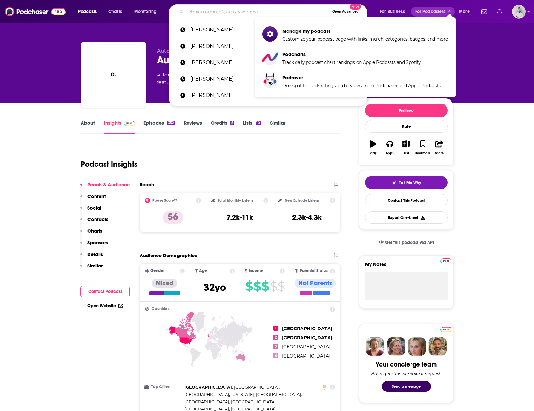  Describe the element at coordinates (145, 12) in the screenshot. I see `span: Monitoring` at that location.